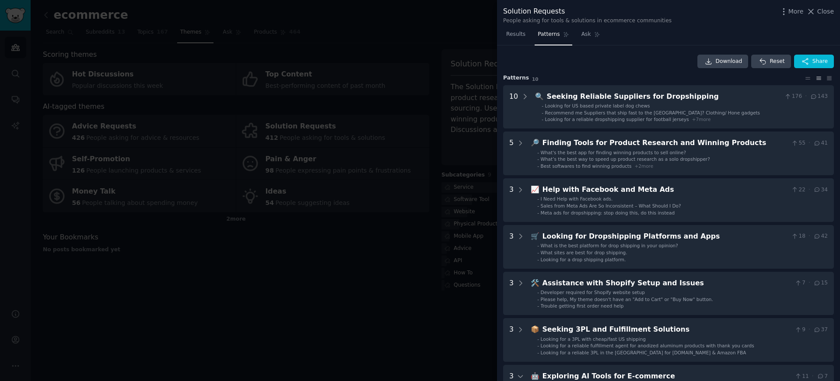 The width and height of the screenshot is (840, 381). I want to click on span: 176, so click(793, 97).